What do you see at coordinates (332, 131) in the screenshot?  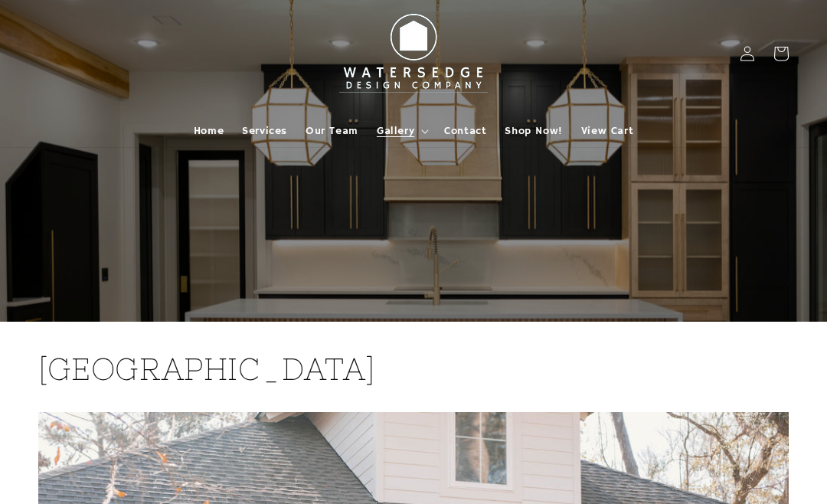 I see `a: Our Team` at bounding box center [332, 131].